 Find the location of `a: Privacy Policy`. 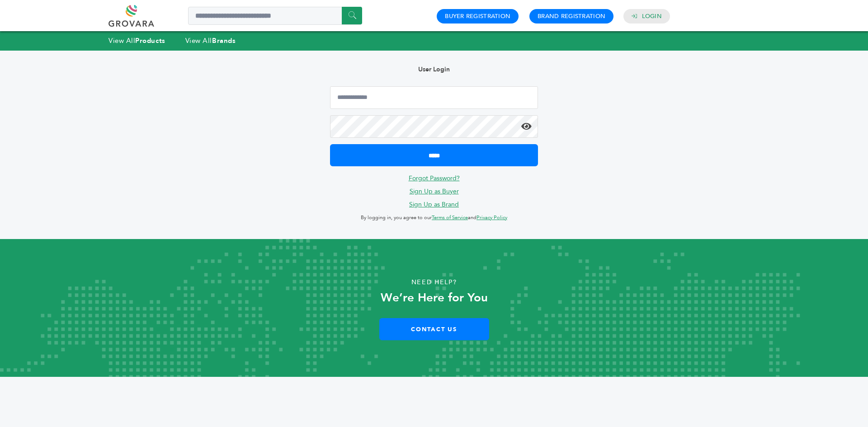

a: Privacy Policy is located at coordinates (492, 217).